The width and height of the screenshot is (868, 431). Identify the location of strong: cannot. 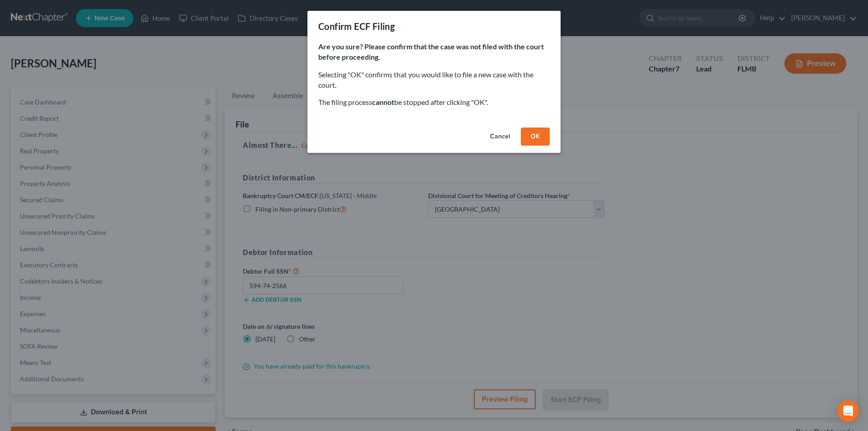
(383, 102).